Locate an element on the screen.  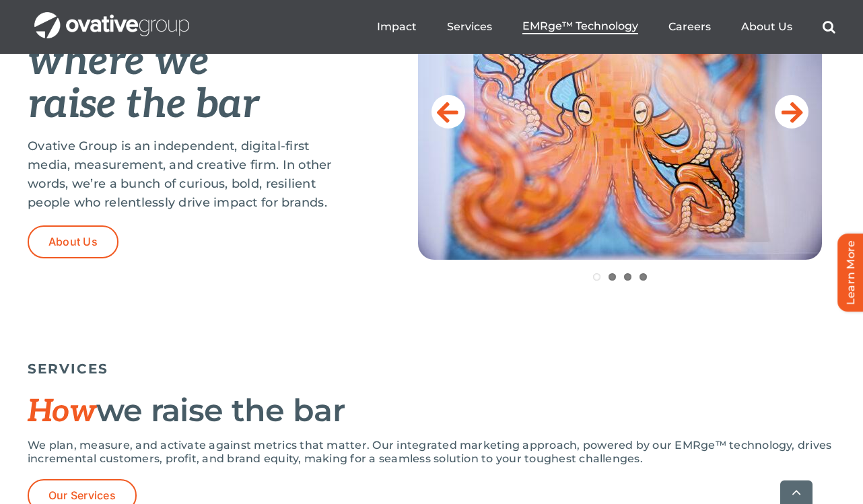
a: Search is located at coordinates (829, 27).